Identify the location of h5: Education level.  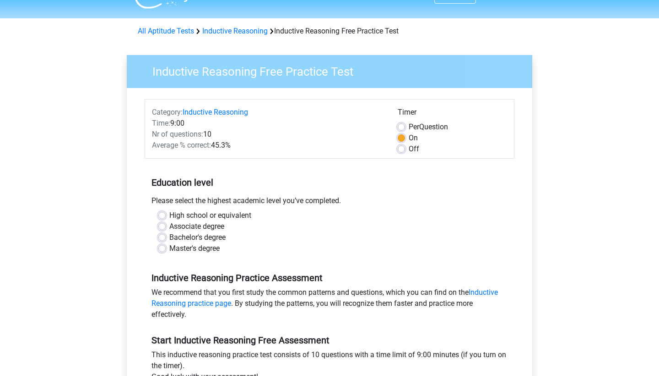
(330, 182).